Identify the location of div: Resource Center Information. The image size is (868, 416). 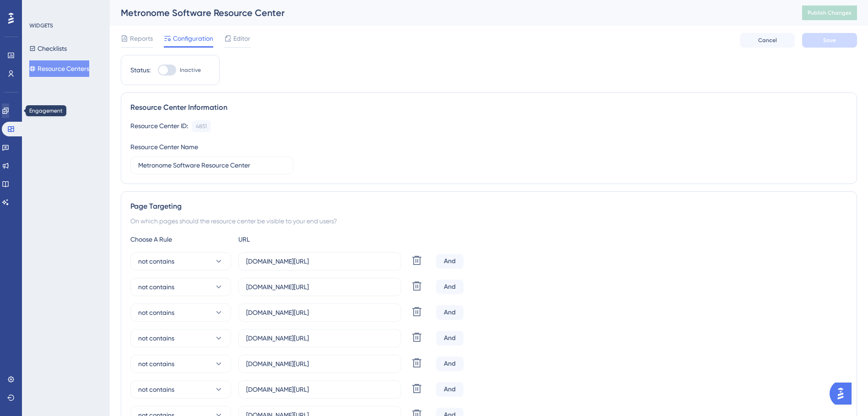
(488, 107).